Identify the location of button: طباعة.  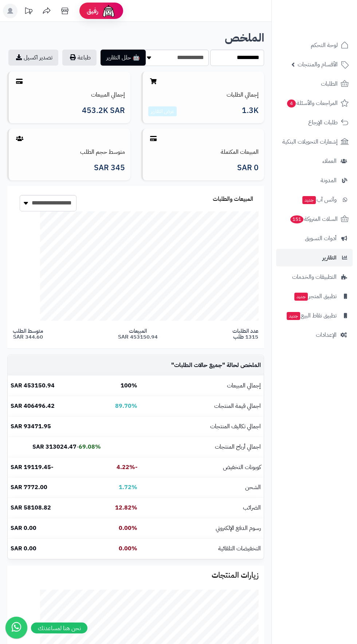
(79, 57).